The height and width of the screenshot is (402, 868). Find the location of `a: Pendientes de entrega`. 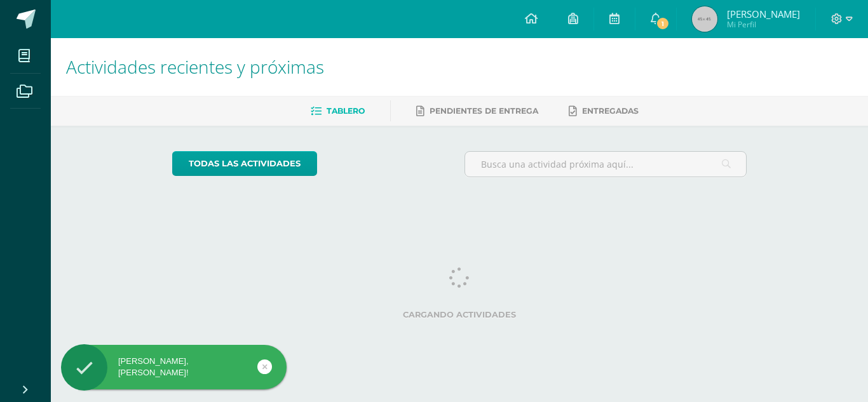

a: Pendientes de entrega is located at coordinates (477, 111).